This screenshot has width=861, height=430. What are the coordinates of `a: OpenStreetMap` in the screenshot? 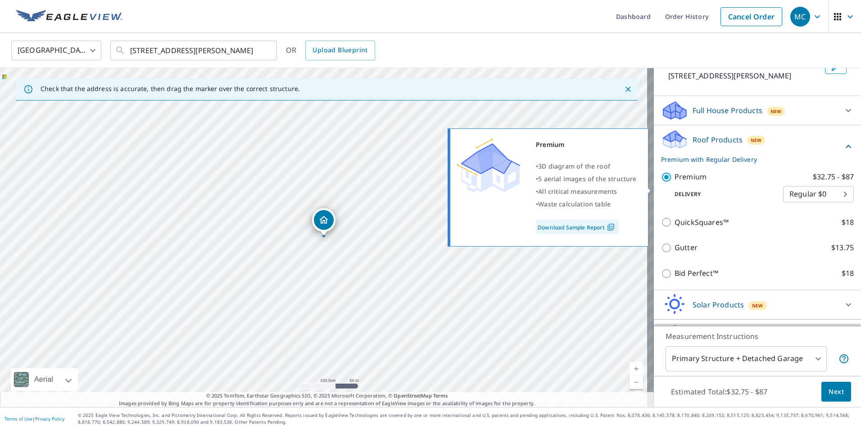 It's located at (412, 395).